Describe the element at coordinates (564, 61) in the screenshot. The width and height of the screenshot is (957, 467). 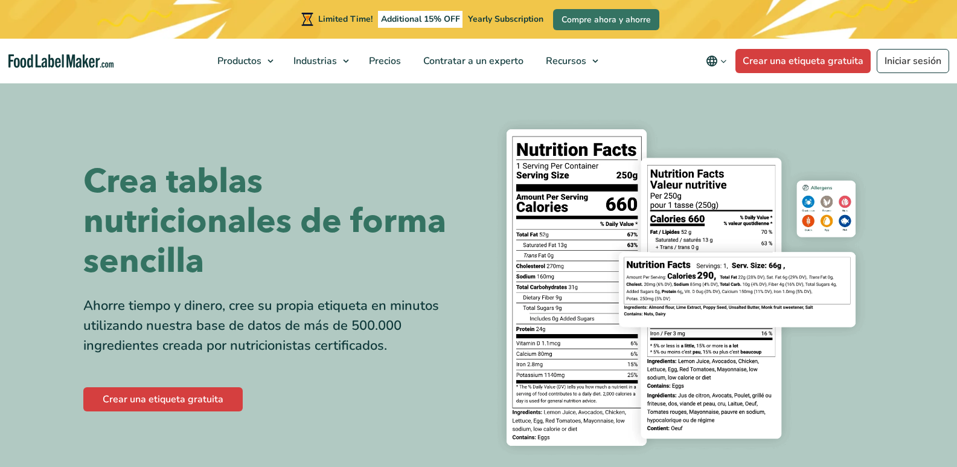
I see `span: Recursos` at that location.